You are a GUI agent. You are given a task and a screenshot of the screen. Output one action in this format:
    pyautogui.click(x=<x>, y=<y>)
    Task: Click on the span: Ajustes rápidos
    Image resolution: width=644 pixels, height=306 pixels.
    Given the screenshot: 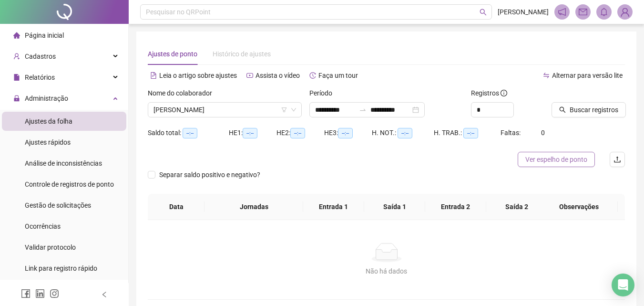 What is the action you would take?
    pyautogui.click(x=48, y=142)
    